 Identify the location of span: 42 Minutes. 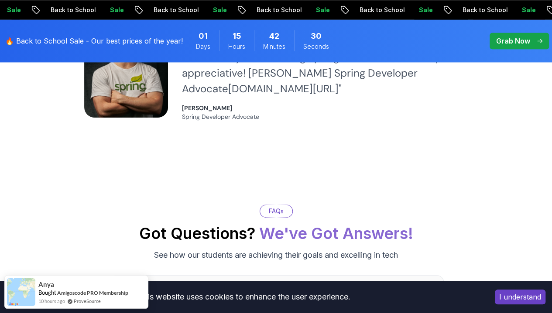
(274, 36).